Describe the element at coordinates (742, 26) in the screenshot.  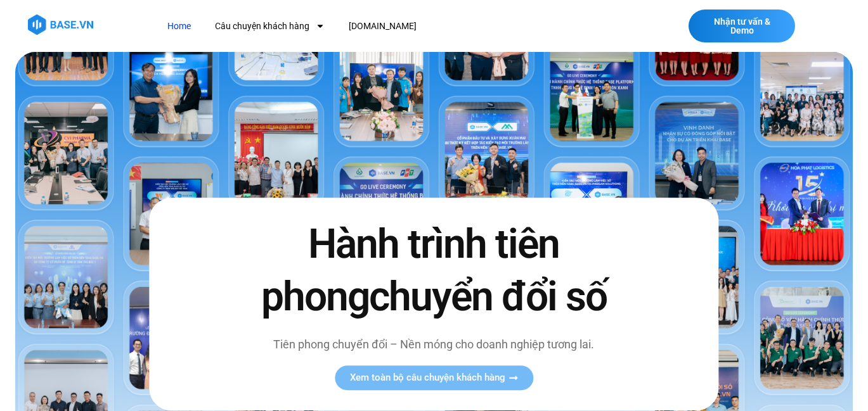
I see `a: Nhận tư vấn & Demo` at that location.